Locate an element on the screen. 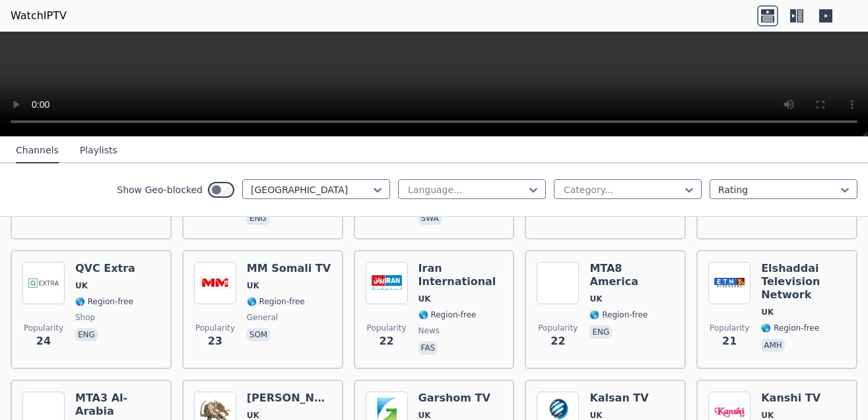 The width and height of the screenshot is (868, 420). img: MTA8 America is located at coordinates (558, 283).